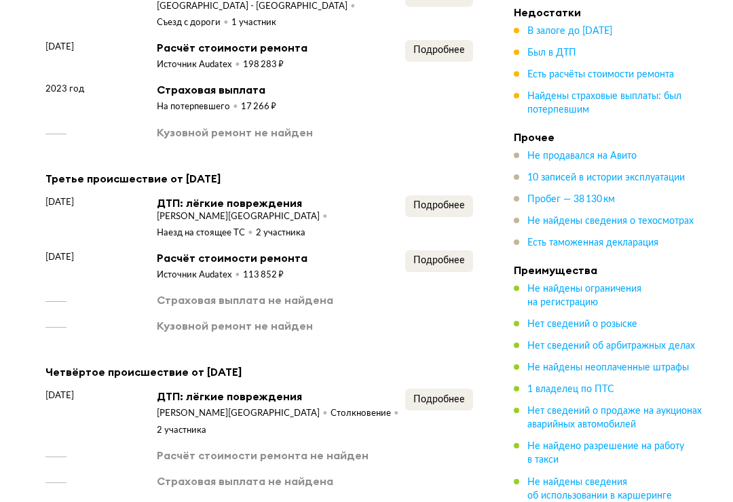 This screenshot has width=733, height=502. I want to click on h4: Недостатки, so click(608, 12).